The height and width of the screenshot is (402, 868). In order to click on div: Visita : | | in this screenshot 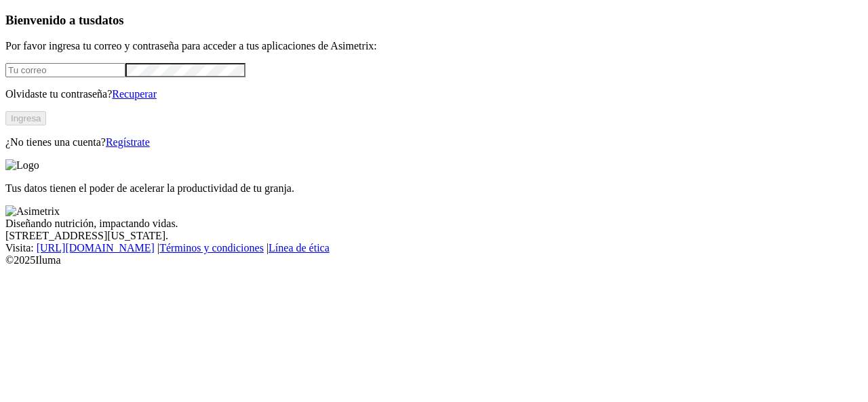, I will do `click(434, 248)`.